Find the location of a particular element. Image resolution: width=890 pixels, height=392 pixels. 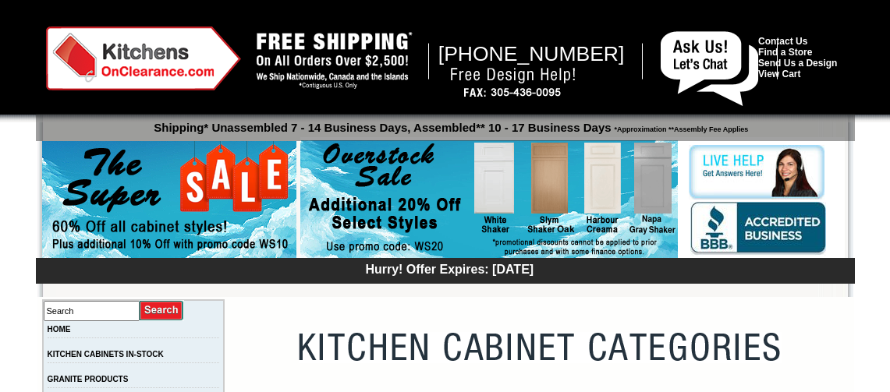

a: Find a Store is located at coordinates (785, 52).